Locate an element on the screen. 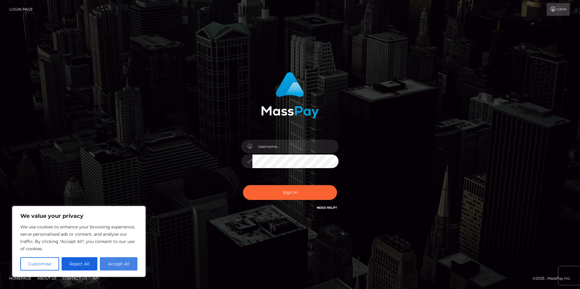  img: MassPay Login is located at coordinates (290, 95).